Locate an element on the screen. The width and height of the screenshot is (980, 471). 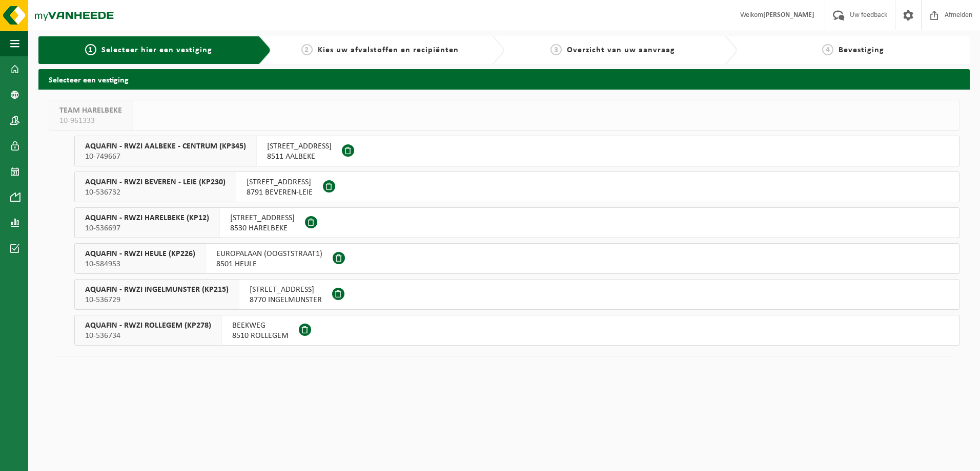
span: AQUAFIN - RWZI HEULE (KP226) is located at coordinates (140, 254).